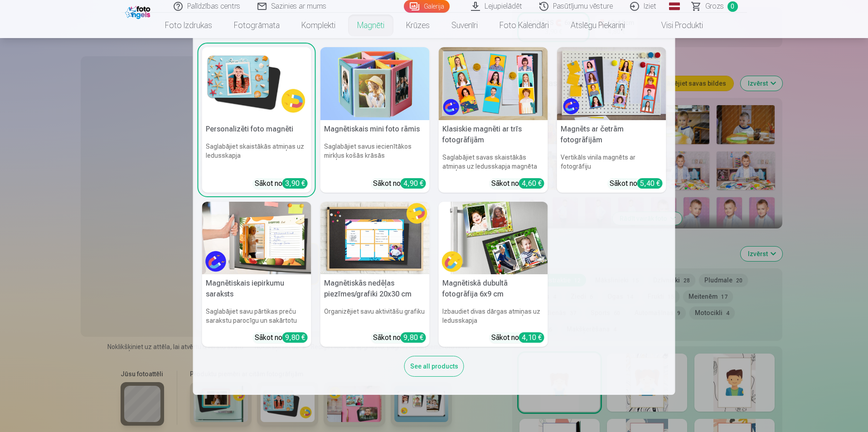 The image size is (868, 432). I want to click on h5: Magnēts ar četrām fotogrāfijām, so click(612, 135).